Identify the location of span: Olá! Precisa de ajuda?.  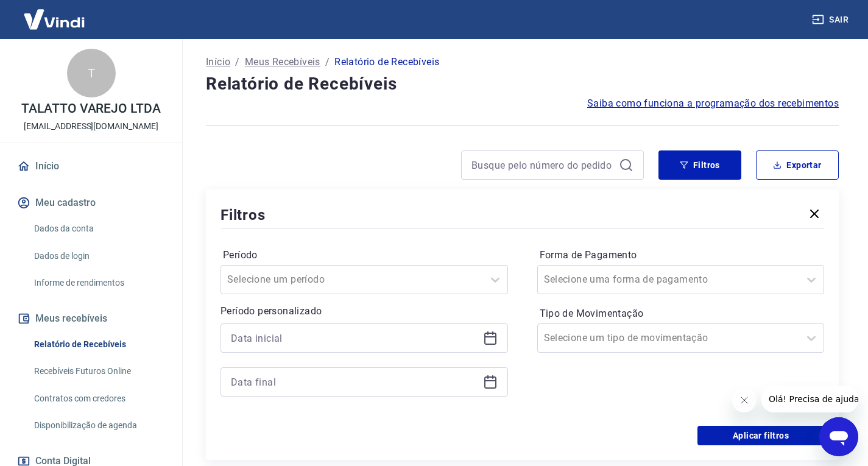
(55, 14).